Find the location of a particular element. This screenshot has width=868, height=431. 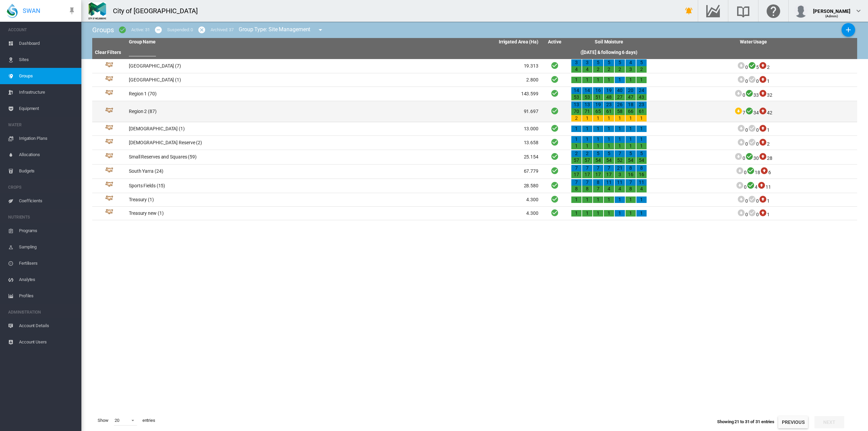

th: Active is located at coordinates (555, 42).